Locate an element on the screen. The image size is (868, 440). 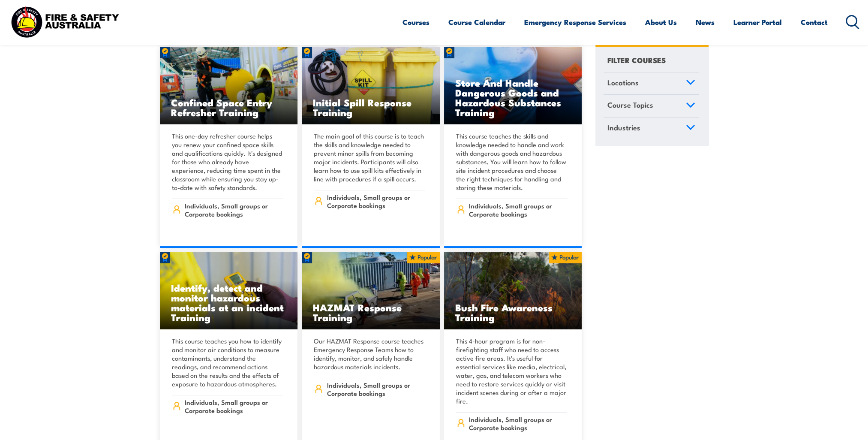
p: This course teaches the skills and knowledge needed to handle and work with dangerous goods and h... is located at coordinates (512, 162).